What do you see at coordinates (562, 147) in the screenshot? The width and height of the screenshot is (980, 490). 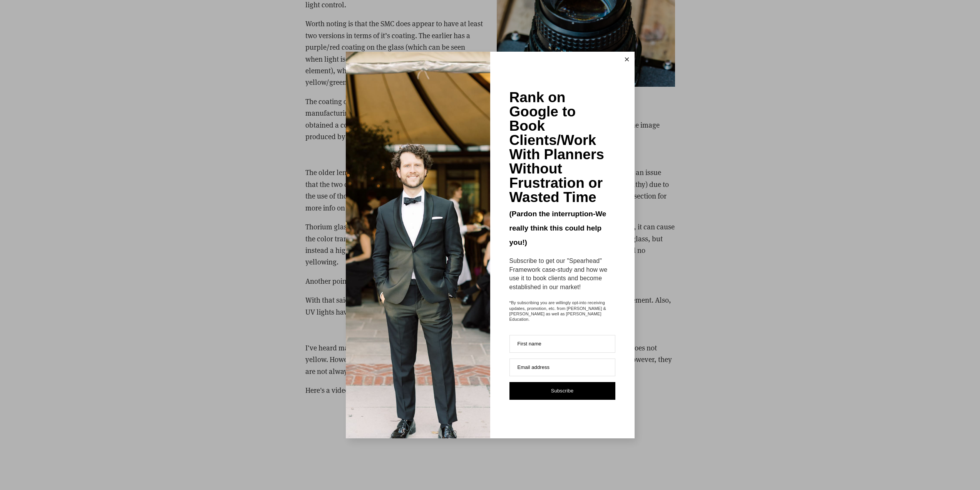 I see `div: Rank on Google to Book Clients/Work With Planners Without Frustration or Wasted Time` at bounding box center [562, 147].